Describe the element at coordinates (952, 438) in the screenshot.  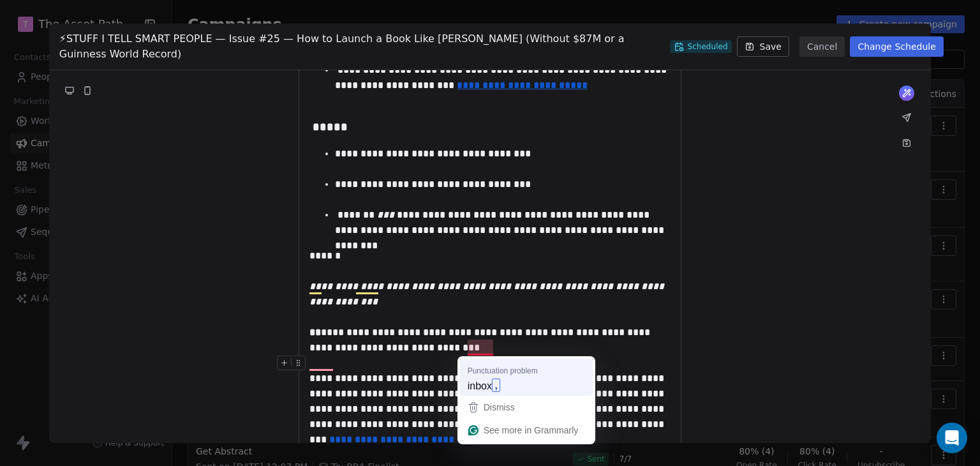
I see `div: Open Intercom Messenger` at that location.